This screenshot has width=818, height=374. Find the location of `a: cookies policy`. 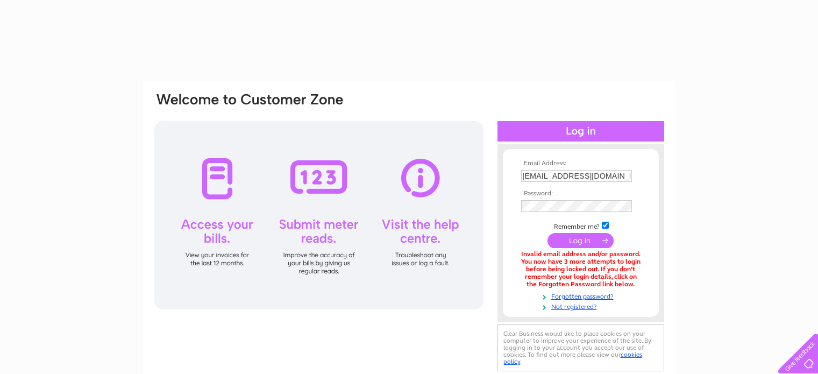

a: cookies policy is located at coordinates (573, 358).